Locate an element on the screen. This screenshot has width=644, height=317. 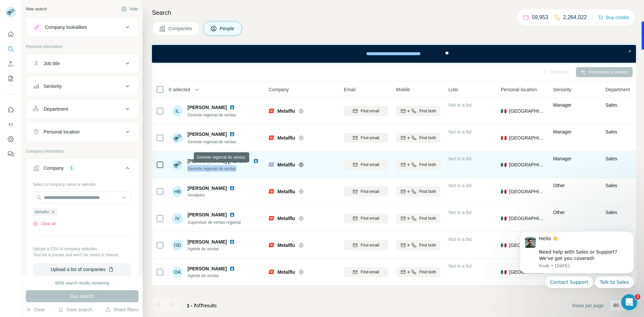
span: Email is located at coordinates (349, 90).